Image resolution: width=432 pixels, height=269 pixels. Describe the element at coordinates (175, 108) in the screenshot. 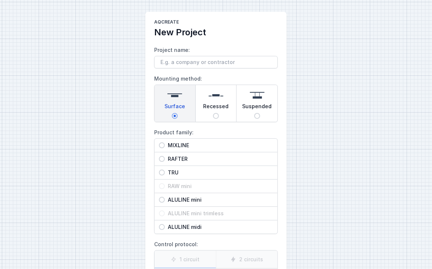

I see `span: Surface` at that location.